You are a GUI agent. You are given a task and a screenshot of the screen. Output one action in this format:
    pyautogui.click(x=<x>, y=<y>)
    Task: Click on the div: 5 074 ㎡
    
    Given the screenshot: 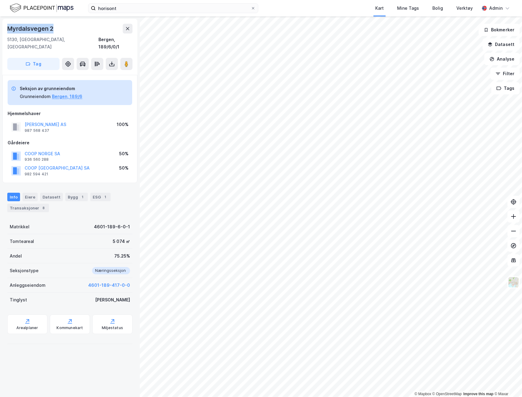 What is the action you would take?
    pyautogui.click(x=121, y=241)
    